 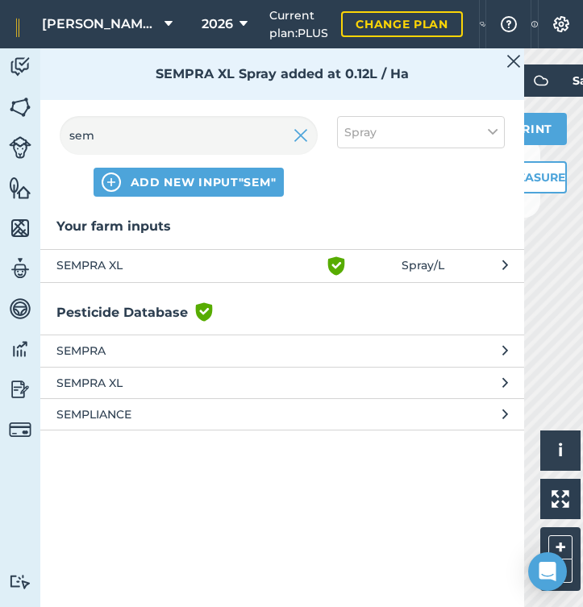 What do you see at coordinates (422, 266) in the screenshot?
I see `span: Spray / L` at bounding box center [422, 266].